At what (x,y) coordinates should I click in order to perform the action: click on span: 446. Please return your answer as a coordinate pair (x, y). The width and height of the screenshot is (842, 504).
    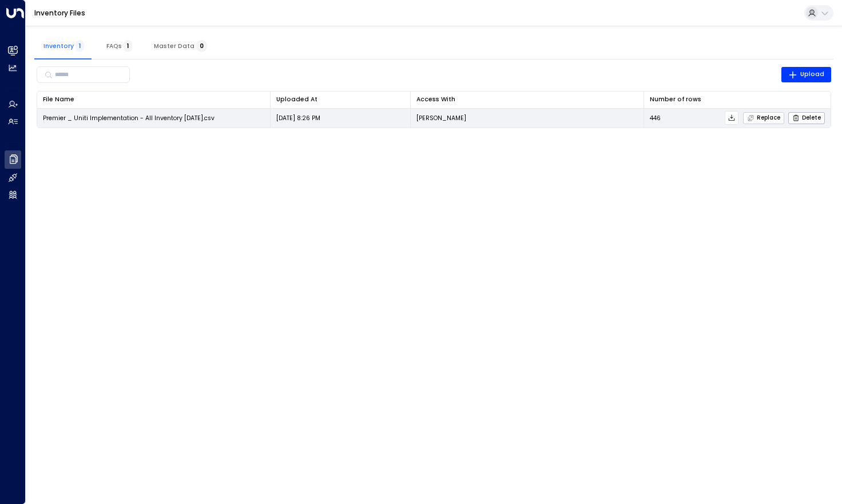
    Looking at the image, I should click on (655, 118).